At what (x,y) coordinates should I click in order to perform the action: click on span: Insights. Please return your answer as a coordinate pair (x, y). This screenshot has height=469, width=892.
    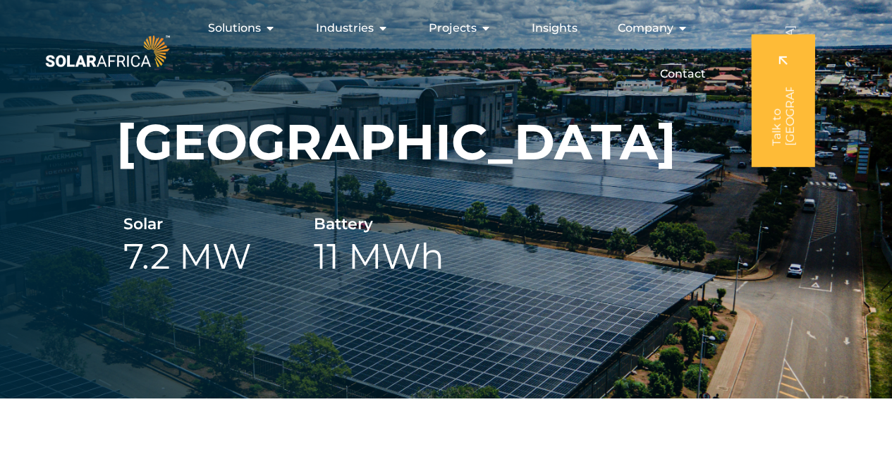
    Looking at the image, I should click on (554, 28).